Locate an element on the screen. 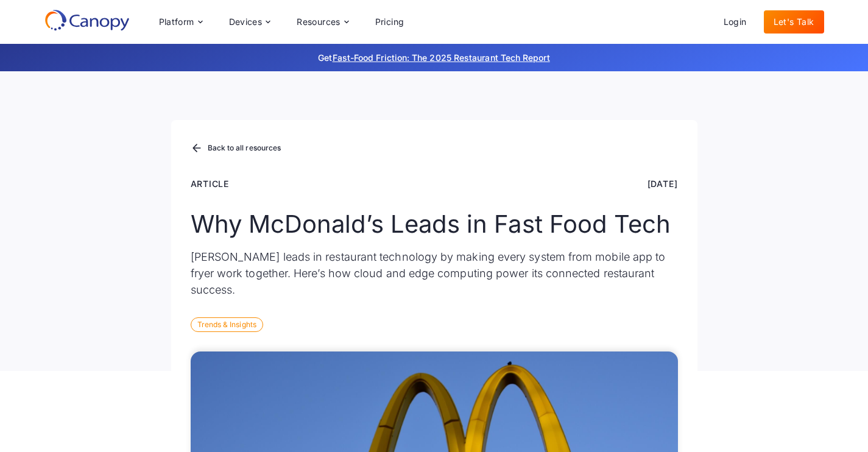  a: Let's Talk is located at coordinates (793, 22).